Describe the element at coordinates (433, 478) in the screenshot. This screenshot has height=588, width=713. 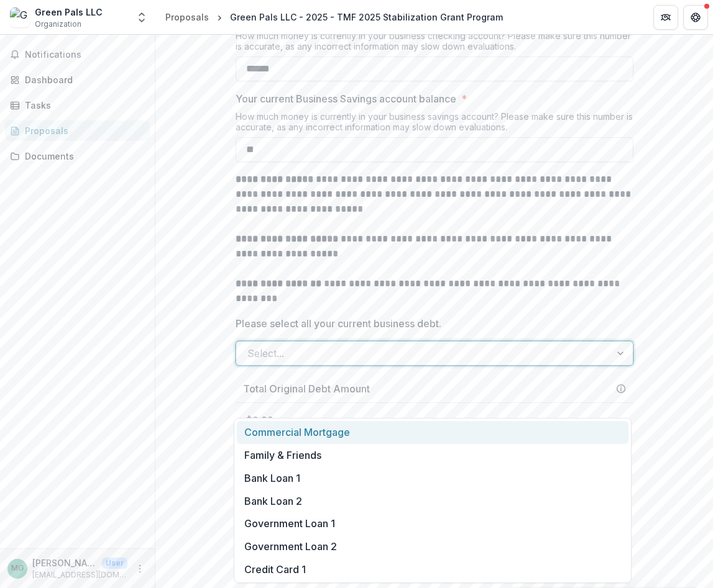
I see `div: Bank Loan 1` at that location.